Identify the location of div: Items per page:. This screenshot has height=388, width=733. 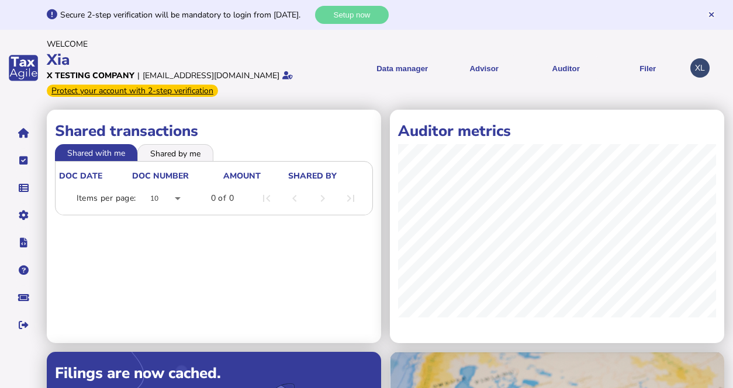
(106, 199).